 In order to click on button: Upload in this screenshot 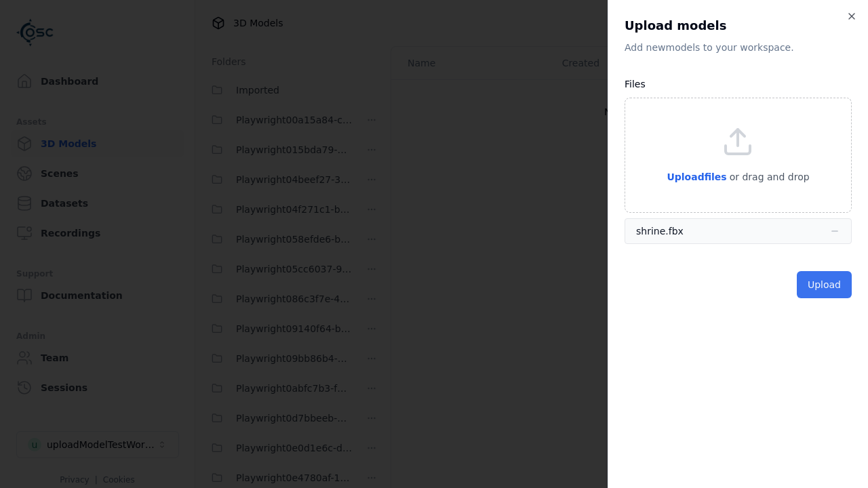, I will do `click(824, 284)`.